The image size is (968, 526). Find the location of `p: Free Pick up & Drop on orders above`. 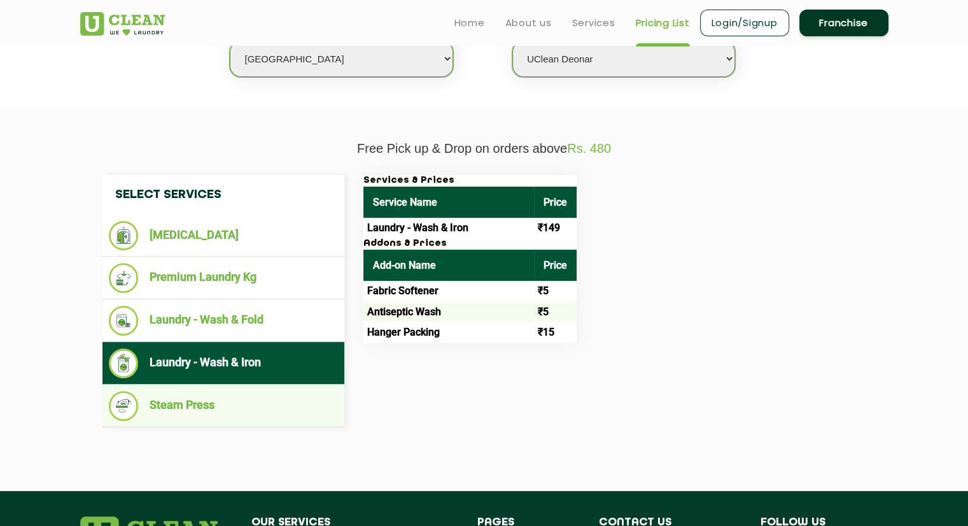

p: Free Pick up & Drop on orders above is located at coordinates (484, 148).